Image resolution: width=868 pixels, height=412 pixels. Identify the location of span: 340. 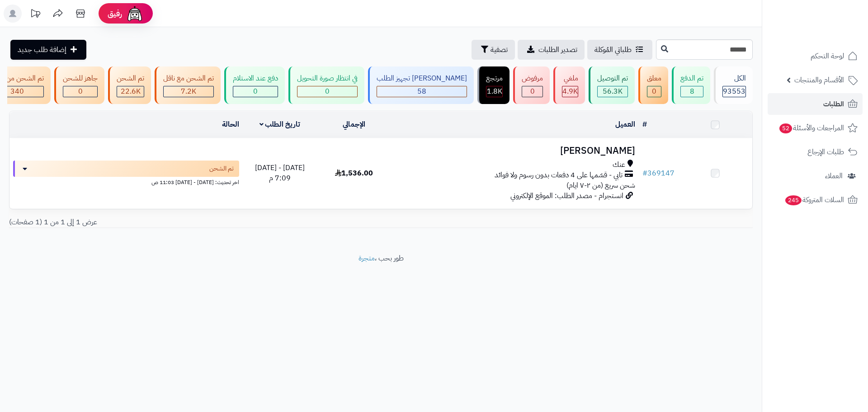
(17, 91).